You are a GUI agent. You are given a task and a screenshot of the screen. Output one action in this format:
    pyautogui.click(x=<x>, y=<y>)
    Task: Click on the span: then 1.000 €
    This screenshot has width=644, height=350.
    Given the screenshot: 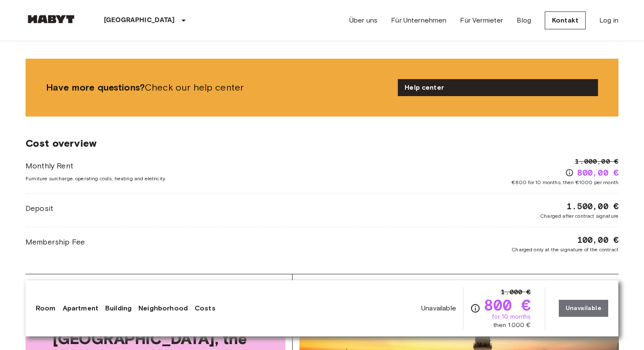 What is the action you would take?
    pyautogui.click(x=512, y=326)
    